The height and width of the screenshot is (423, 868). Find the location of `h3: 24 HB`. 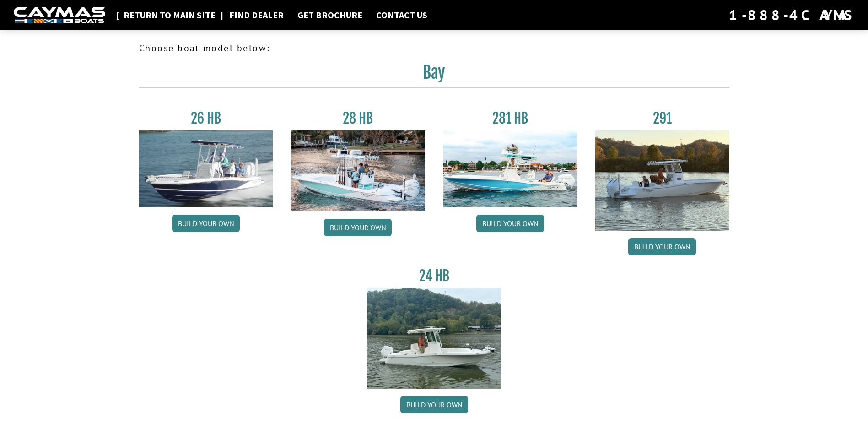

h3: 24 HB is located at coordinates (434, 276).